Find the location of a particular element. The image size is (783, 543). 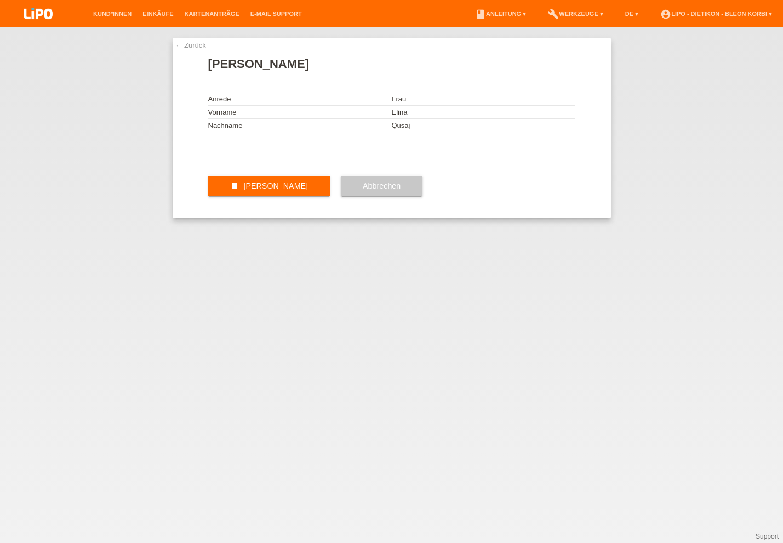

a: ← Zurück is located at coordinates (191, 45).